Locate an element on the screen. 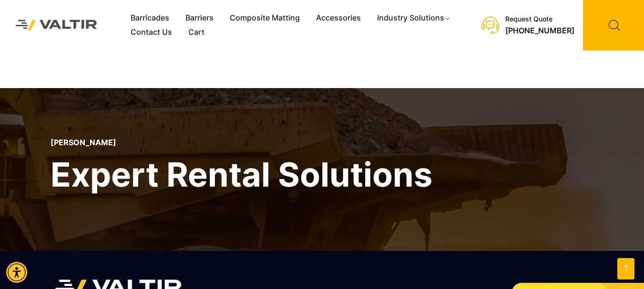 The width and height of the screenshot is (644, 289). a: Cart is located at coordinates (196, 33).